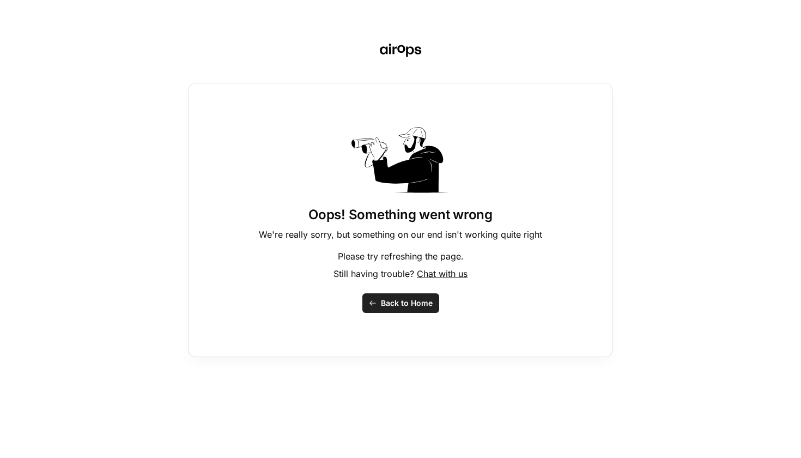 This screenshot has height=458, width=801. I want to click on span: Chat with us, so click(442, 274).